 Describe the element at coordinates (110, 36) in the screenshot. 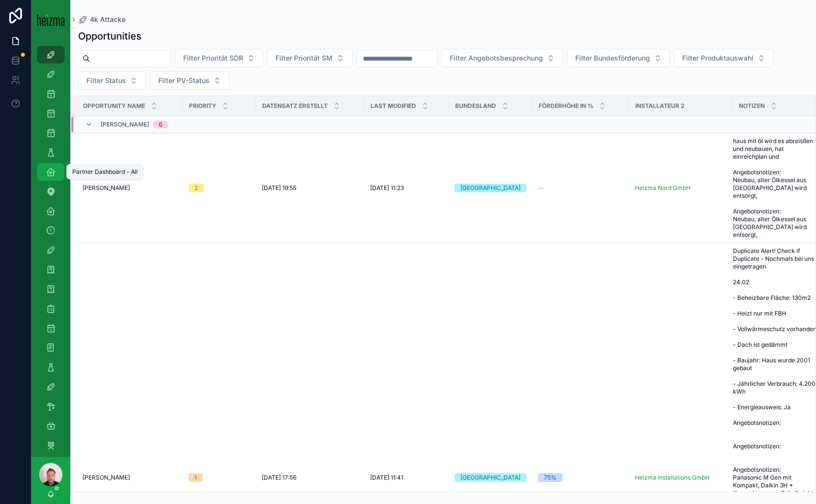

I see `h1: Opportunities` at that location.